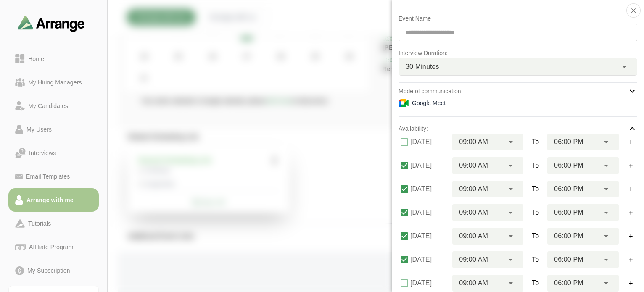  Describe the element at coordinates (43, 153) in the screenshot. I see `div: Interviews` at that location.